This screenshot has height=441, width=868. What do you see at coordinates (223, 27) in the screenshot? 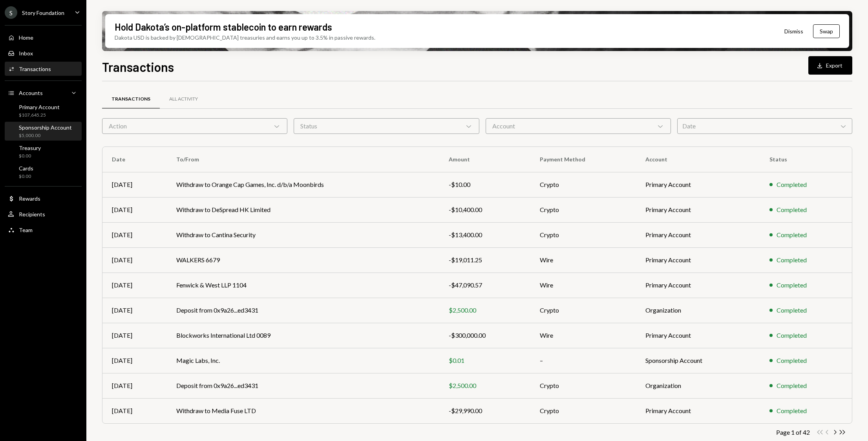
I see `div: Hold Dakota’s on-platform stablecoin to earn rewards` at bounding box center [223, 27].